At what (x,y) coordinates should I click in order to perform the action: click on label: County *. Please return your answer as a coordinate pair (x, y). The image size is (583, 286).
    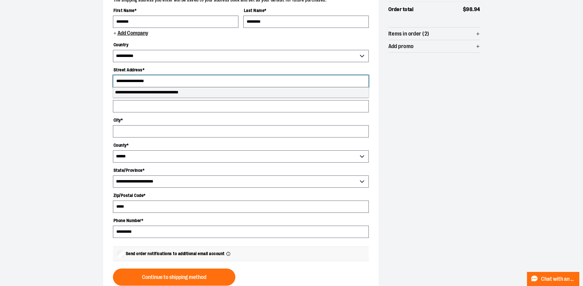
    Looking at the image, I should click on (241, 145).